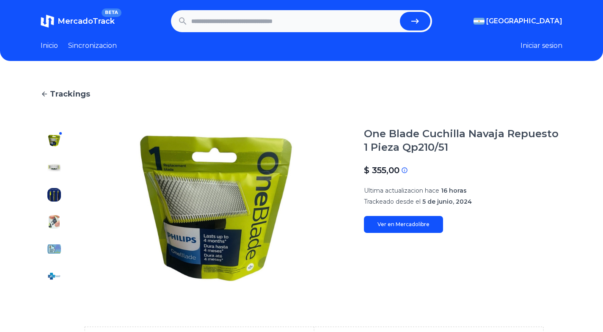  Describe the element at coordinates (403, 224) in the screenshot. I see `a: Ver en Mercadolibre` at that location.